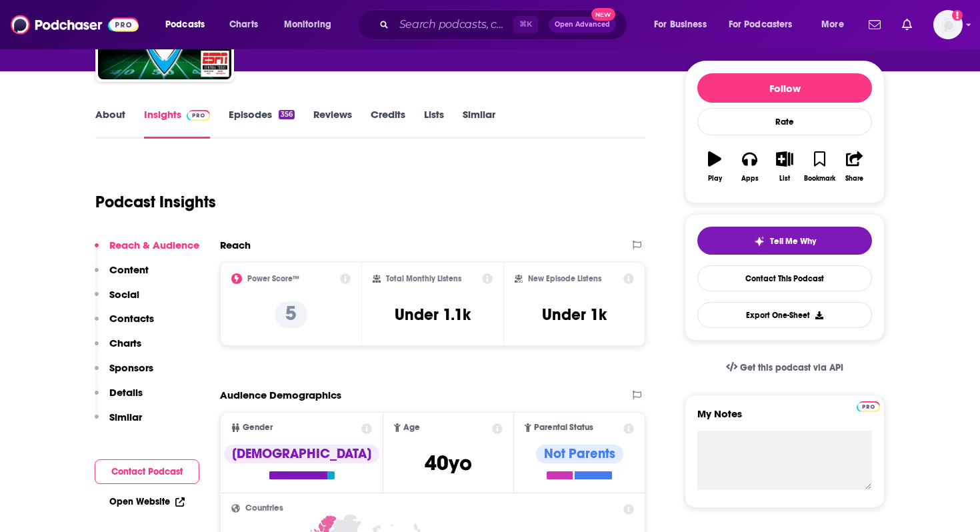  What do you see at coordinates (126, 343) in the screenshot?
I see `p: Charts` at bounding box center [126, 343].